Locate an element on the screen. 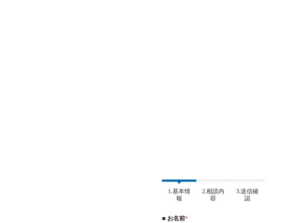 The height and width of the screenshot is (223, 298). span: 1 is located at coordinates (179, 181).